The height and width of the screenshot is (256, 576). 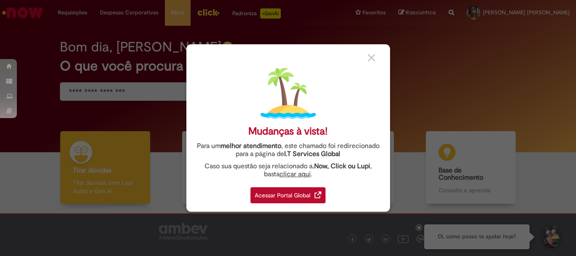 What do you see at coordinates (372, 58) in the screenshot?
I see `img: close_button_grey.png` at bounding box center [372, 58].